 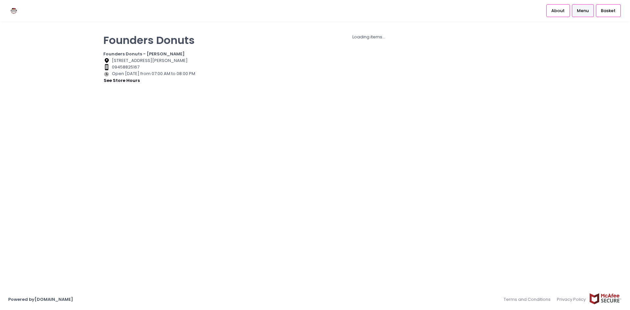 I want to click on div: 09458825167, so click(x=153, y=67).